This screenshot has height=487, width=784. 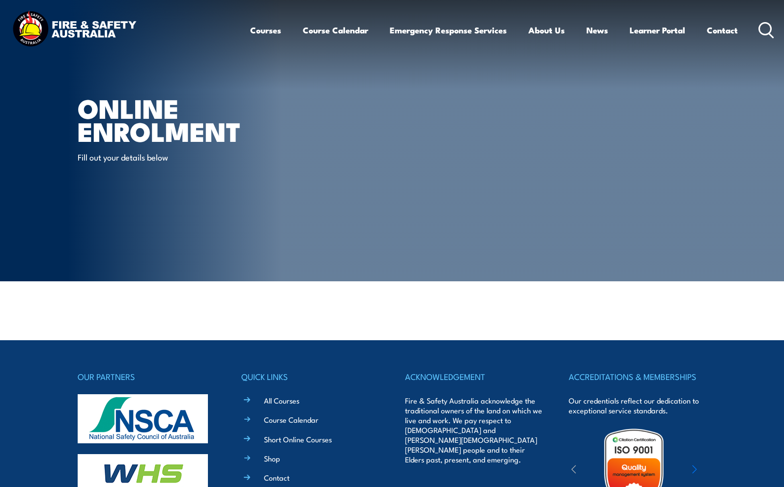 I want to click on h4: OUR PARTNERS, so click(x=146, y=377).